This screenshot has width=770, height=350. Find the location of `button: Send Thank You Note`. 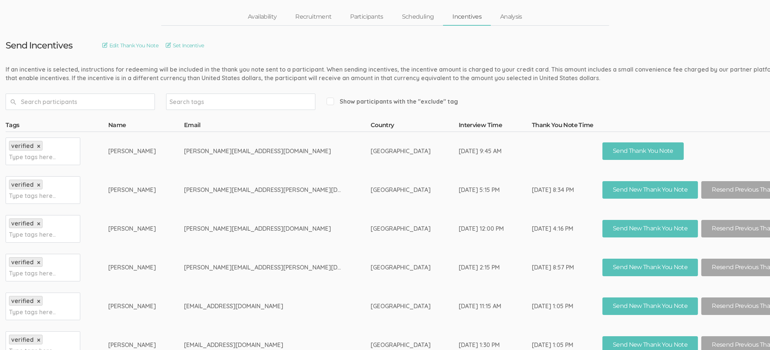

button: Send Thank You Note is located at coordinates (643, 151).